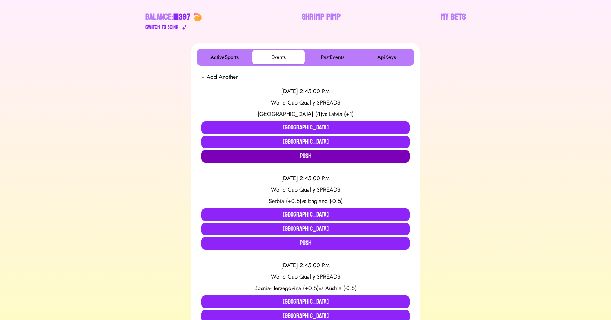 The width and height of the screenshot is (611, 320). Describe the element at coordinates (386, 57) in the screenshot. I see `button: ApiKeys` at that location.